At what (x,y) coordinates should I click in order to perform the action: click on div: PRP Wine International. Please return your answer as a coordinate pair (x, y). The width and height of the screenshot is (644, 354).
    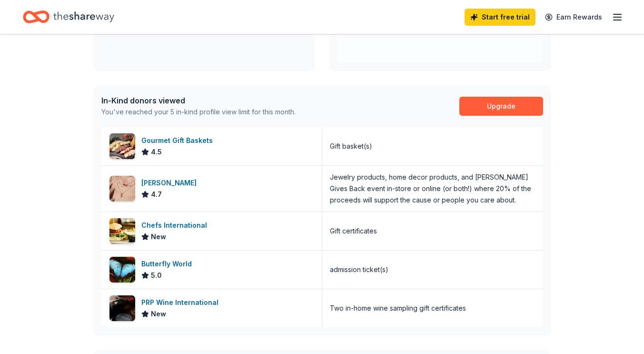
    Looking at the image, I should click on (182, 303).